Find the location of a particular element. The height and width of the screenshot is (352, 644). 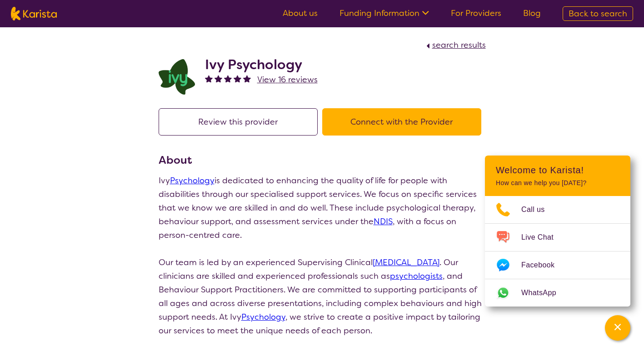

a: View 16 reviews is located at coordinates (287, 80).